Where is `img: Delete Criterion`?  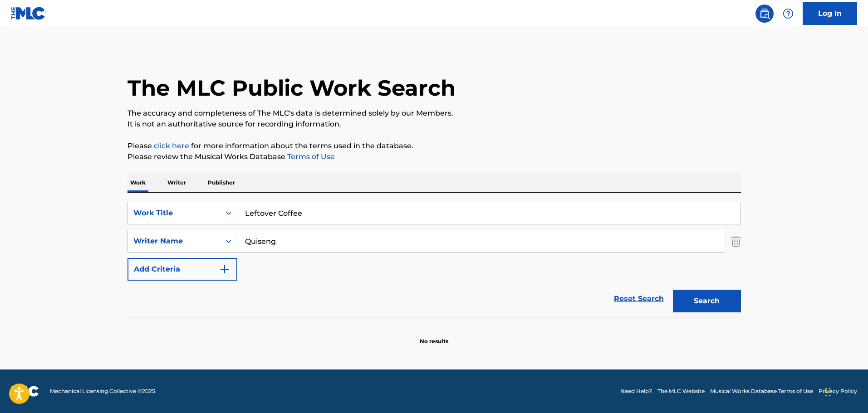
img: Delete Criterion is located at coordinates (736, 241).